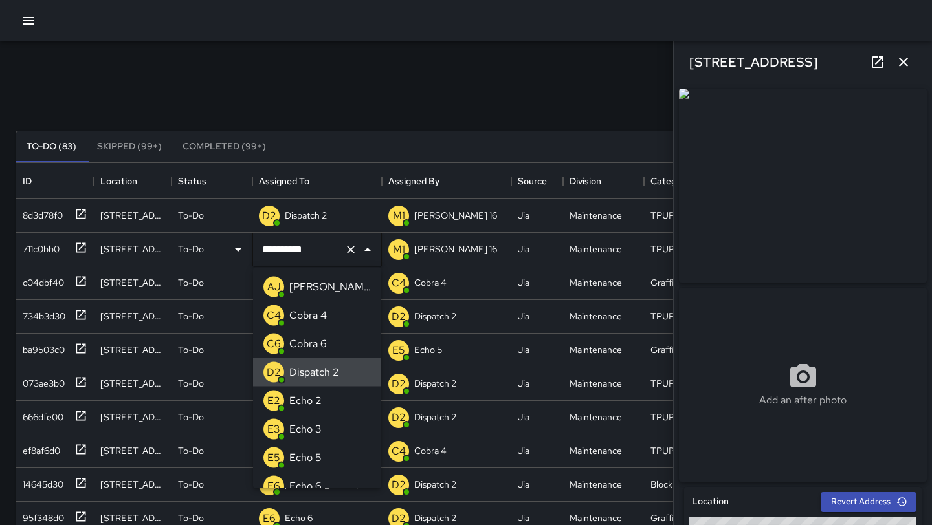 This screenshot has width=932, height=525. Describe the element at coordinates (670, 181) in the screenshot. I see `div: Category` at that location.